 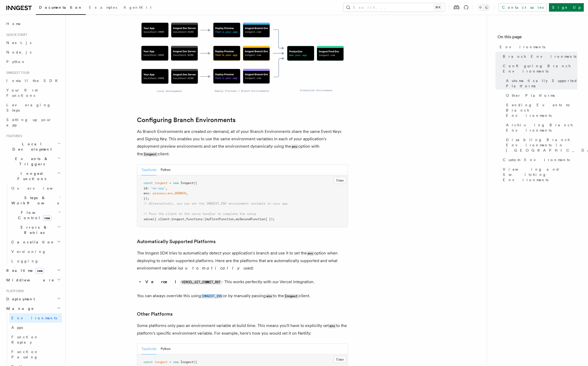 What do you see at coordinates (61, 8) in the screenshot?
I see `span: Documentation` at bounding box center [61, 8].